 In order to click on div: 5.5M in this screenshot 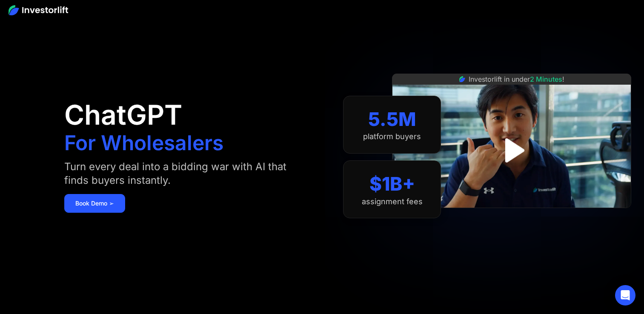, I will do `click(392, 120)`.